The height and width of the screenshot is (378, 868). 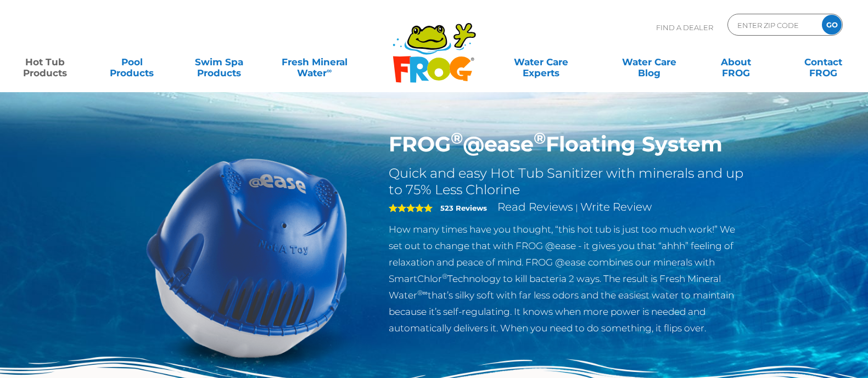 I want to click on a: Swim SpaProducts, so click(x=219, y=62).